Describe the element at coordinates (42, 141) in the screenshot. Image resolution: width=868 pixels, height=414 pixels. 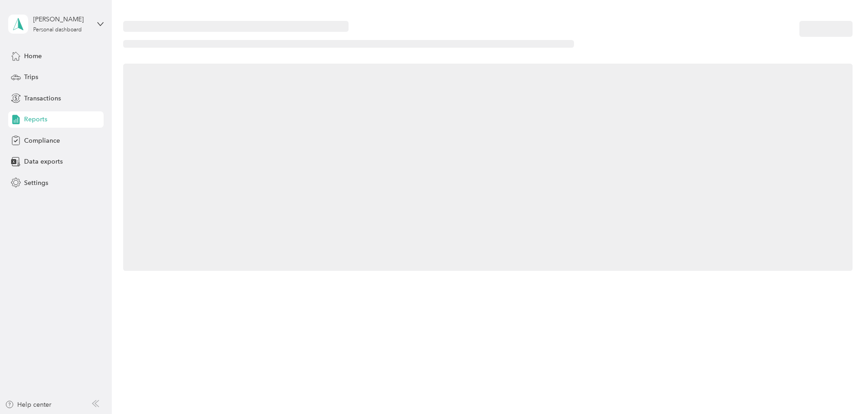
I see `span: Compliance` at that location.